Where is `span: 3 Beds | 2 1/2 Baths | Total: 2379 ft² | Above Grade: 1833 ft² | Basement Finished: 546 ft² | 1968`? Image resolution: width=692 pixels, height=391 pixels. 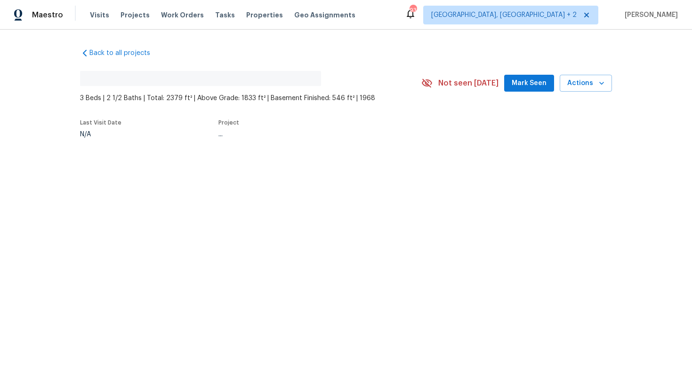
span: 3 Beds | 2 1/2 Baths | Total: 2379 ft² | Above Grade: 1833 ft² | Basement Finished: 546 ft² | 1968 is located at coordinates (250, 98).